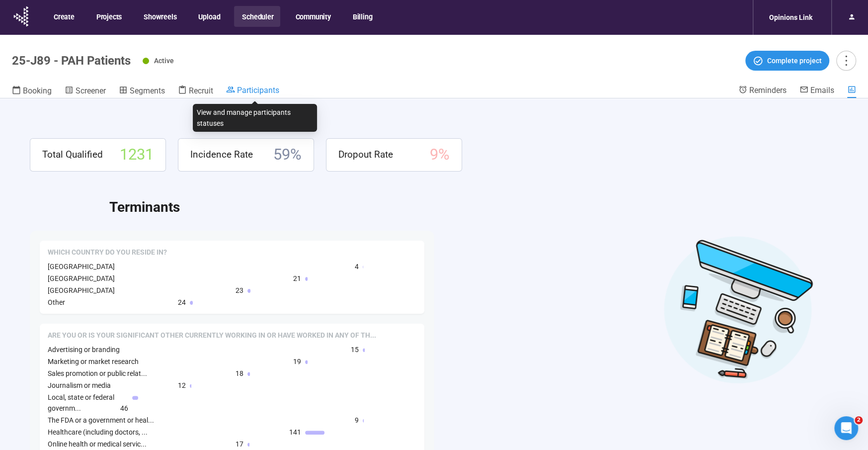 The width and height of the screenshot is (868, 450). Describe the element at coordinates (201, 90) in the screenshot. I see `span: Recruit` at that location.